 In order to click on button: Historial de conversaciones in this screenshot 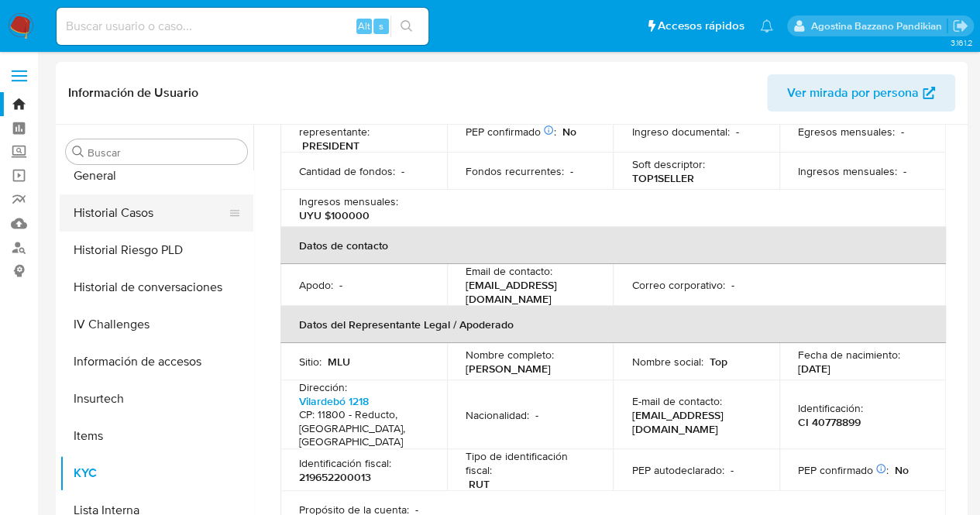, I will do `click(156, 287)`.